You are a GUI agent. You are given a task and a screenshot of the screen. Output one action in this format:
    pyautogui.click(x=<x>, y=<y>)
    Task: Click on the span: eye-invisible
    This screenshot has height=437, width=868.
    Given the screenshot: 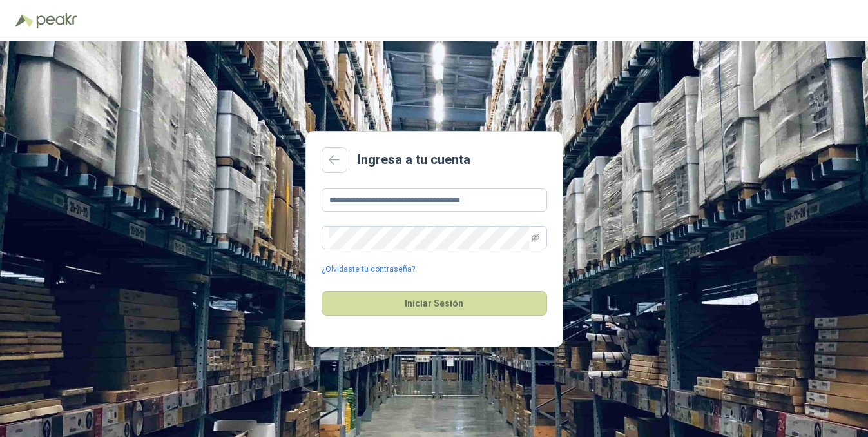 What is the action you would take?
    pyautogui.click(x=536, y=237)
    